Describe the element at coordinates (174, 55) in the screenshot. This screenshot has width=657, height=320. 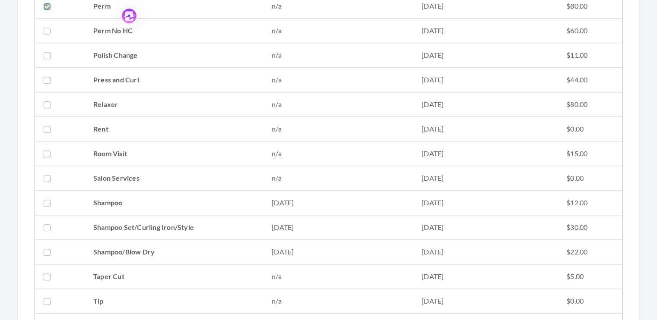
I see `td: Polish Change` at that location.